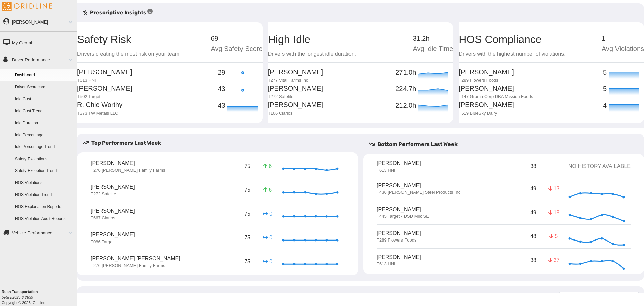  I want to click on a: HOS Explanation Reports, so click(45, 207).